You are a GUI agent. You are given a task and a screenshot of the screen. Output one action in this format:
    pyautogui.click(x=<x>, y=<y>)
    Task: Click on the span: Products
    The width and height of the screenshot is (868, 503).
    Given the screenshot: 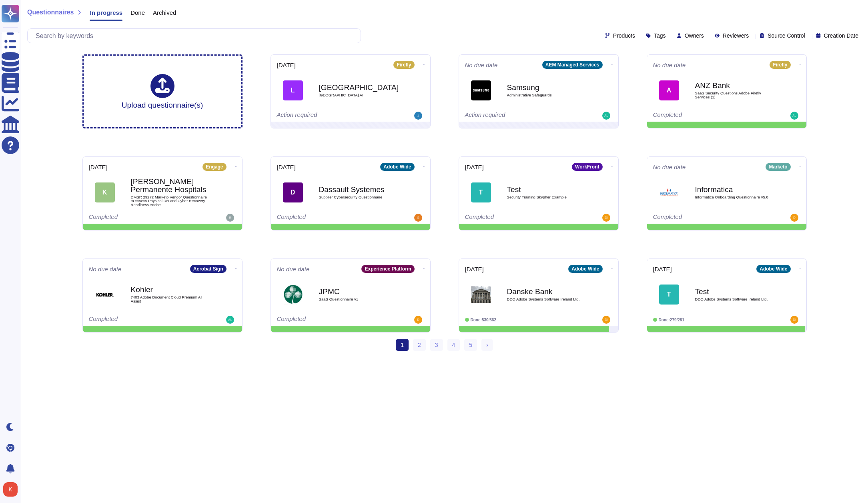 What is the action you would take?
    pyautogui.click(x=624, y=36)
    